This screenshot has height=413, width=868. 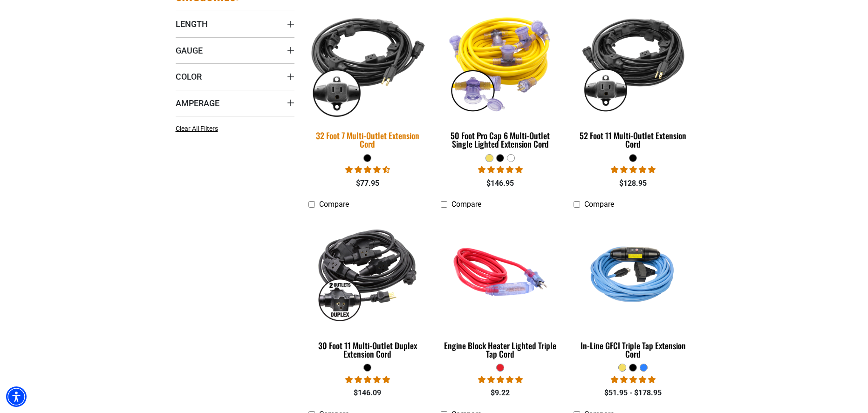 What do you see at coordinates (633, 140) in the screenshot?
I see `div: 52 Foot 11 Multi-Outlet Extension Cord` at bounding box center [633, 140].